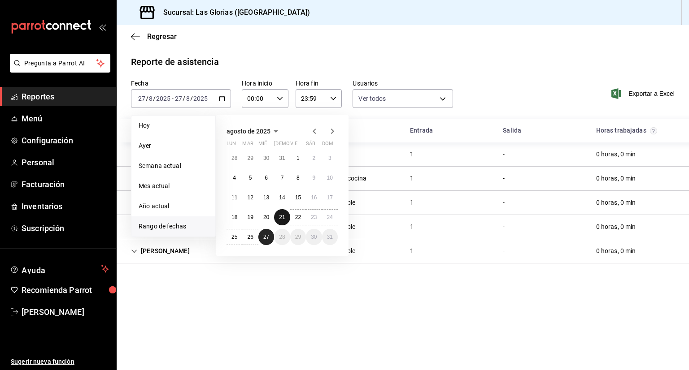 This screenshot has height=370, width=689. Describe the element at coordinates (65, 228) in the screenshot. I see `span: Suscripción` at that location.